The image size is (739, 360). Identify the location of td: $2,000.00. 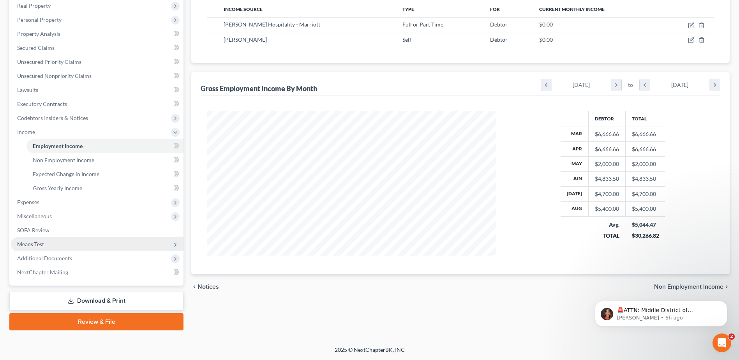
(646, 164).